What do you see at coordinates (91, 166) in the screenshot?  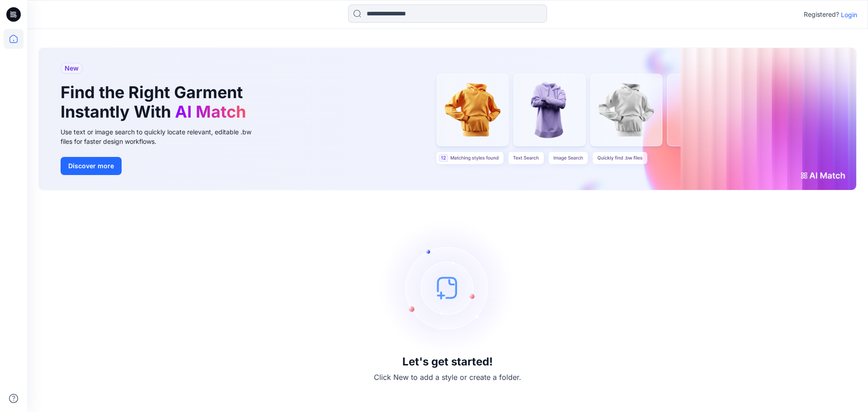 I see `button: Discover more` at bounding box center [91, 166].